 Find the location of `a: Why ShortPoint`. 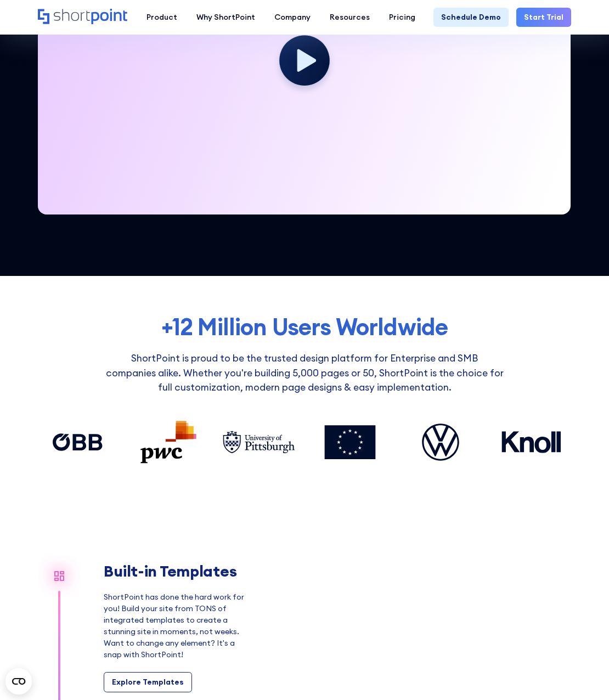

a: Why ShortPoint is located at coordinates (226, 17).